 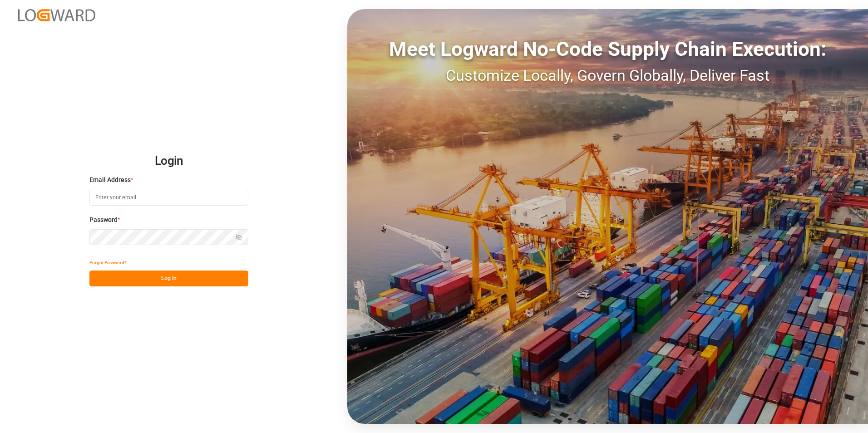 What do you see at coordinates (169, 278) in the screenshot?
I see `button: Log In` at bounding box center [169, 278].